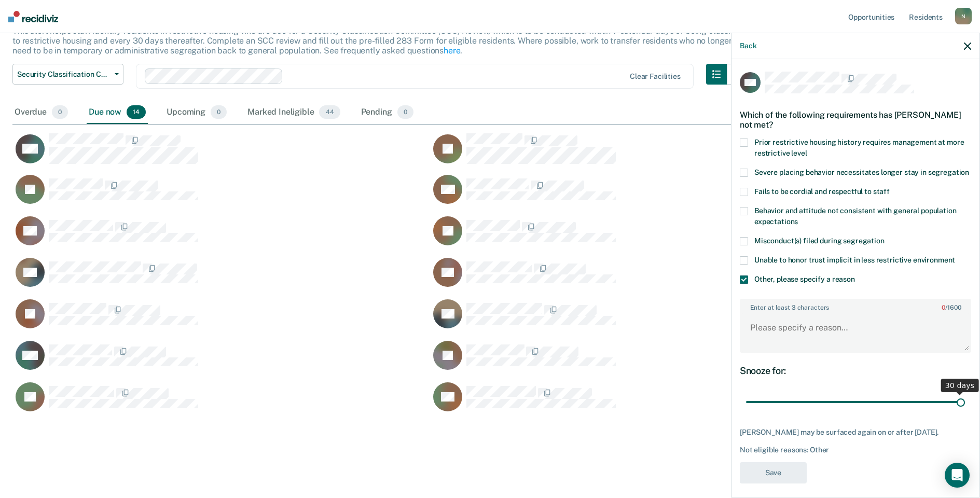 The image size is (980, 498). I want to click on span: Behavior and attitude not consistent with general population expectations, so click(856, 216).